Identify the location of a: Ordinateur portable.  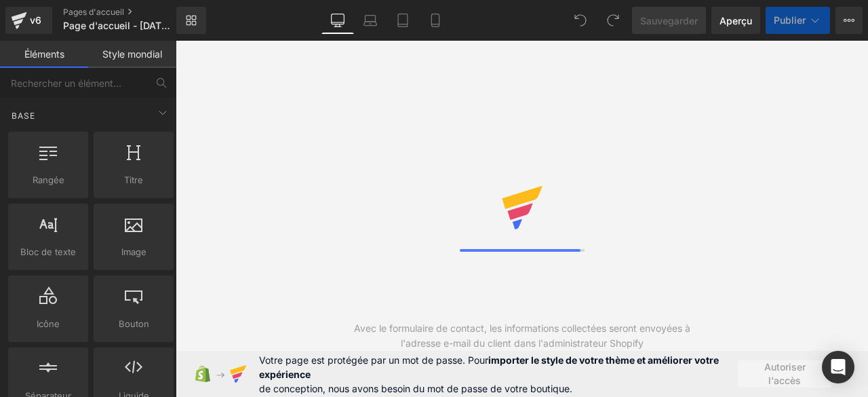
(370, 21).